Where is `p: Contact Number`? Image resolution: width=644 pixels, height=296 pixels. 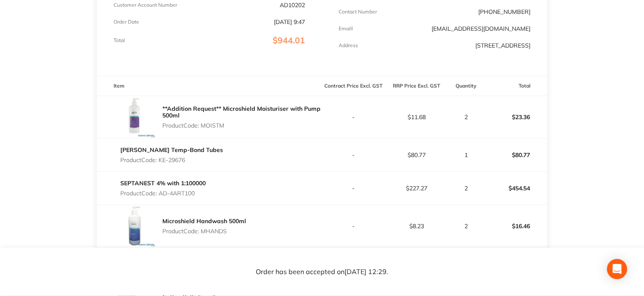 p: Contact Number is located at coordinates (359, 12).